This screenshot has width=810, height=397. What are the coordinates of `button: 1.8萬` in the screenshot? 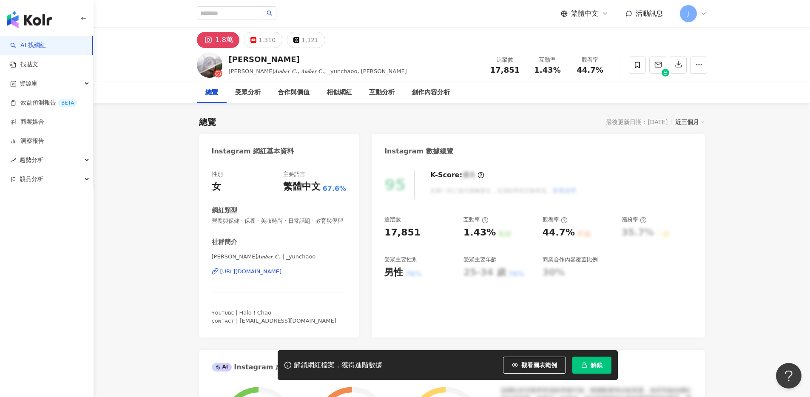 It's located at (218, 40).